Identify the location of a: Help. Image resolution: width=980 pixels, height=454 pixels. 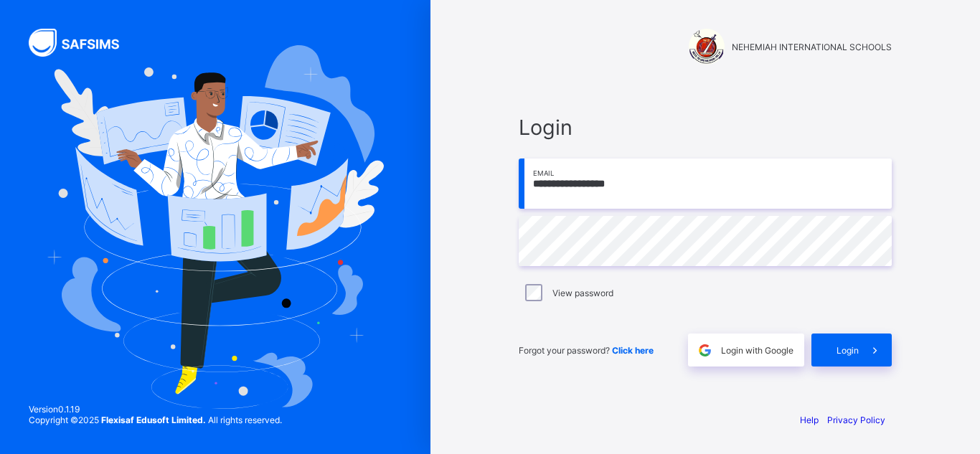
(810, 420).